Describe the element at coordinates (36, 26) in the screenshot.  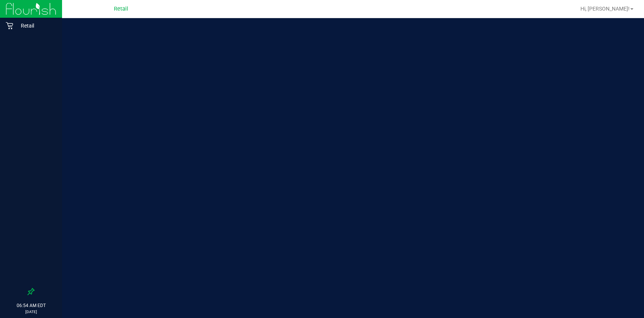
I see `p: Retail` at that location.